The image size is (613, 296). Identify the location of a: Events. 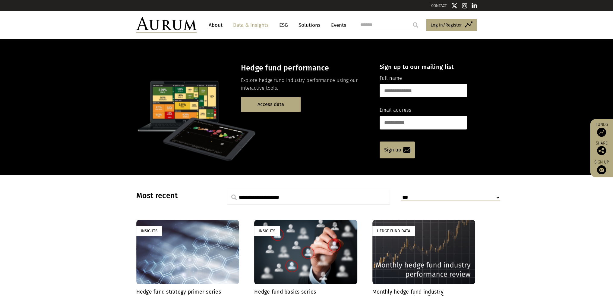
(337, 25).